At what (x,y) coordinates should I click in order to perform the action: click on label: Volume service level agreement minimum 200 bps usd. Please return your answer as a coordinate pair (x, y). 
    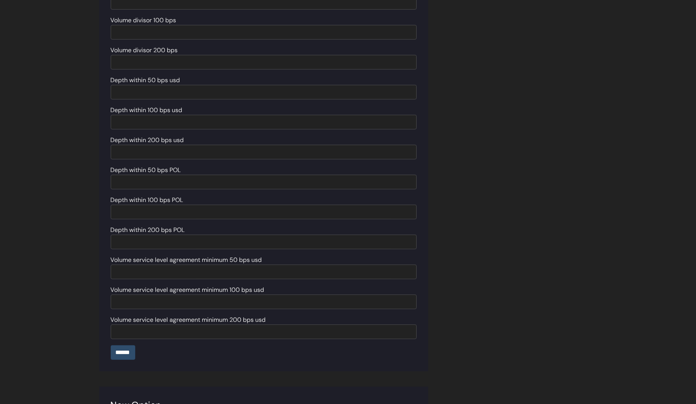
    Looking at the image, I should click on (188, 320).